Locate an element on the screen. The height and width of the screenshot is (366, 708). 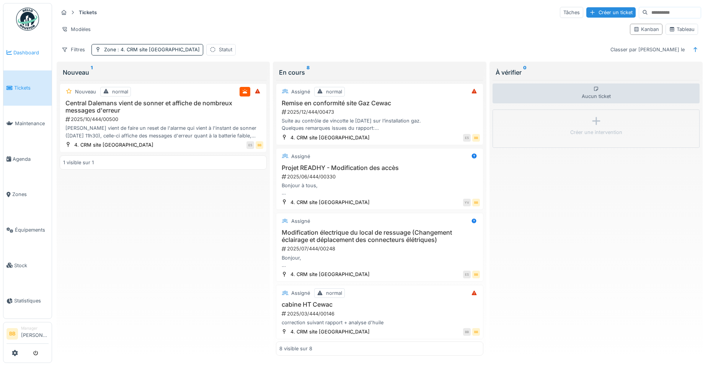
sup: 0 is located at coordinates (525, 72).